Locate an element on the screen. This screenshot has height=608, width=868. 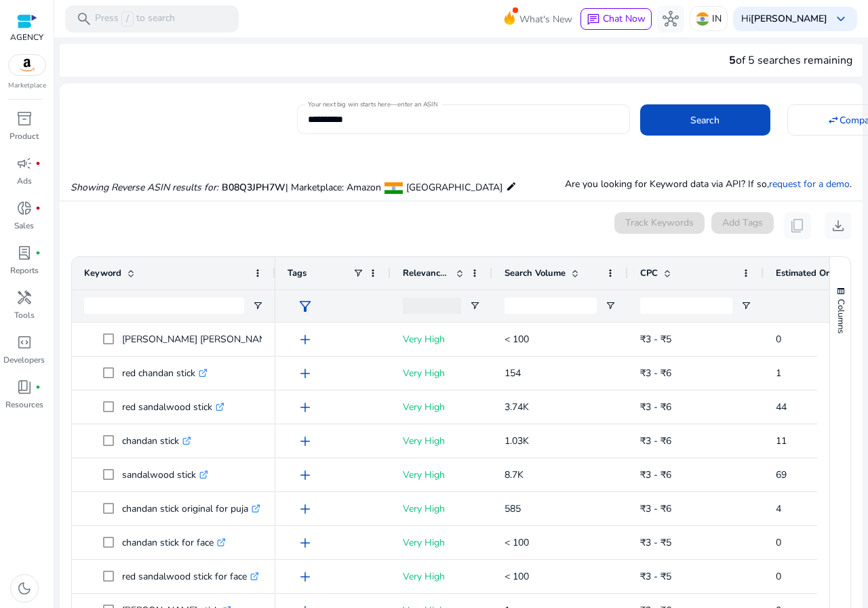
span: campaign is located at coordinates (24, 163).